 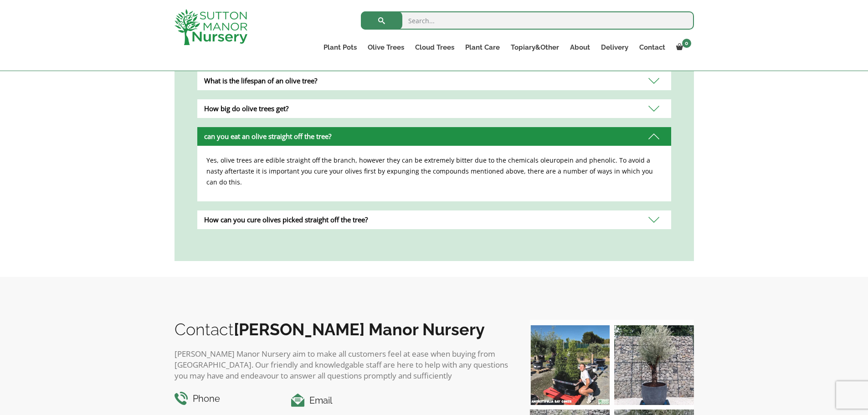 I want to click on div: What is the lifespan of an olive tree?, so click(x=434, y=81).